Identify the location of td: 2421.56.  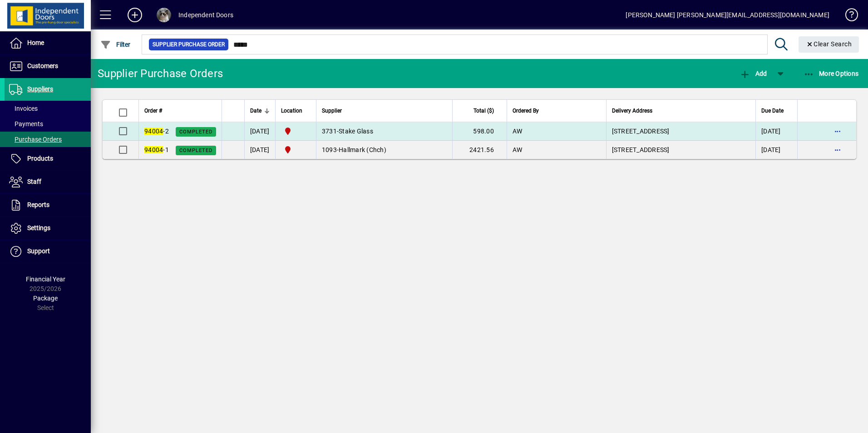
(479, 150).